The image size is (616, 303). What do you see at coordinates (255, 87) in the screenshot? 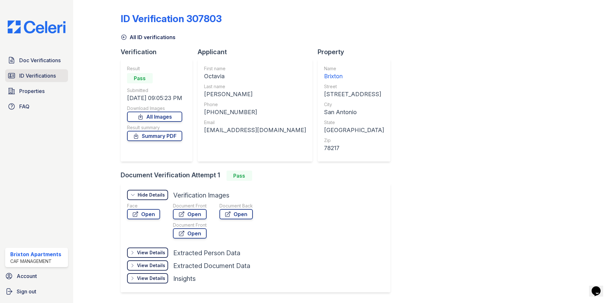
I see `div: Last name` at bounding box center [255, 87].